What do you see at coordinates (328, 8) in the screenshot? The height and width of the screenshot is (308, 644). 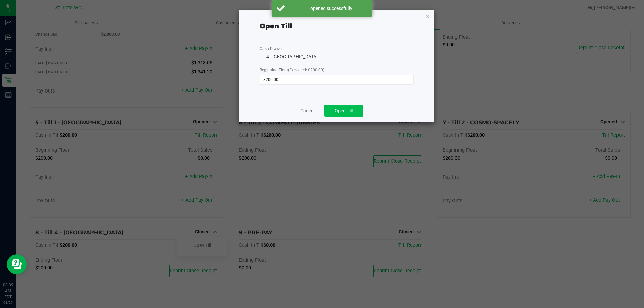 I see `div: Till opened successfully` at bounding box center [328, 8].